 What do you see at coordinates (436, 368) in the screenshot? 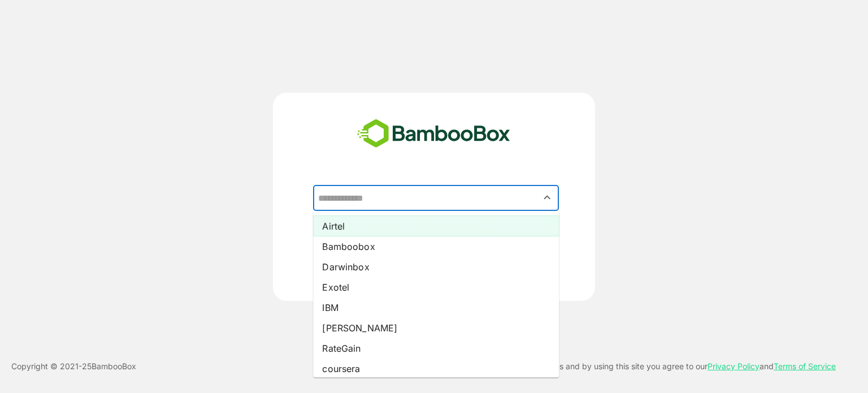
I see `li: coursera` at bounding box center [436, 368].